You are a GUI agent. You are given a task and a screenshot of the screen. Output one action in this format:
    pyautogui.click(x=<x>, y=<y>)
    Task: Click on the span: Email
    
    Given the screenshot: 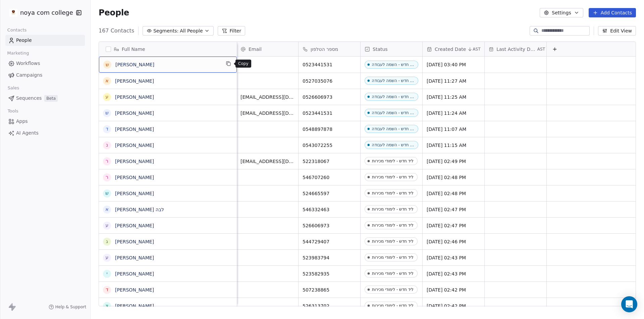 What is the action you would take?
    pyautogui.click(x=255, y=49)
    